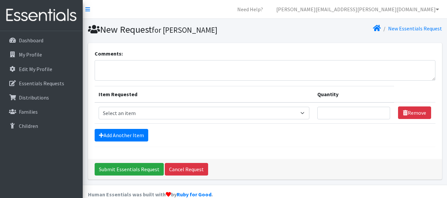 The image size is (447, 198). Describe the element at coordinates (186, 170) in the screenshot. I see `a: Cancel Request` at that location.